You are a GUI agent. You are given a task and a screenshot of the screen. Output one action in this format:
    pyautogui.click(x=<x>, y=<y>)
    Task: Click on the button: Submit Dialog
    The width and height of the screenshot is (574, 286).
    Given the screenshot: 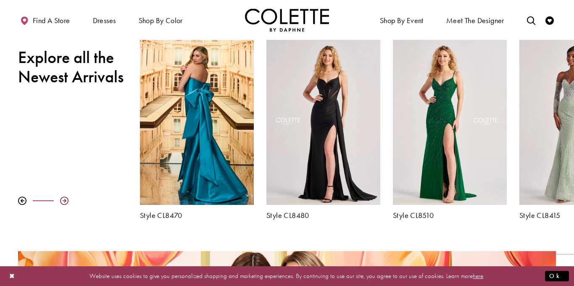 What is the action you would take?
    pyautogui.click(x=557, y=276)
    